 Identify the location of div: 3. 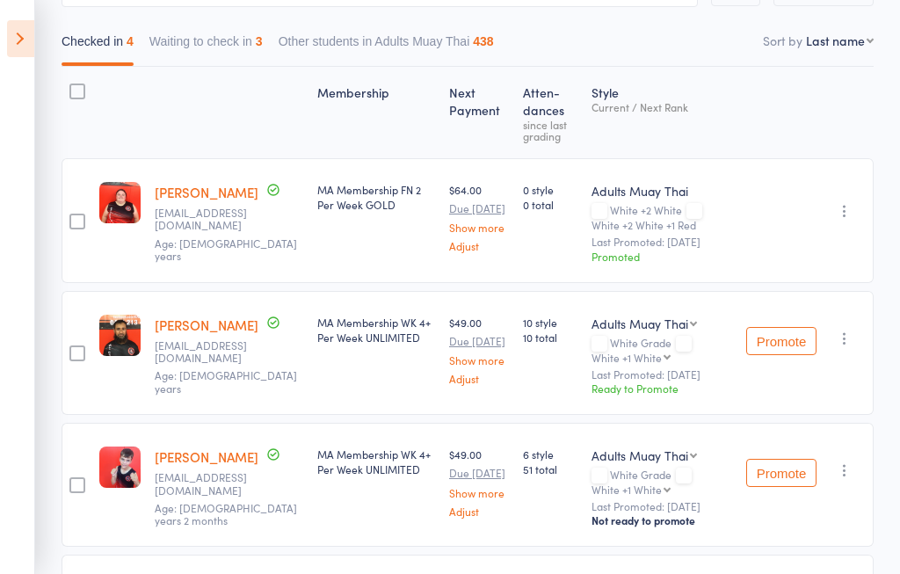
(259, 41).